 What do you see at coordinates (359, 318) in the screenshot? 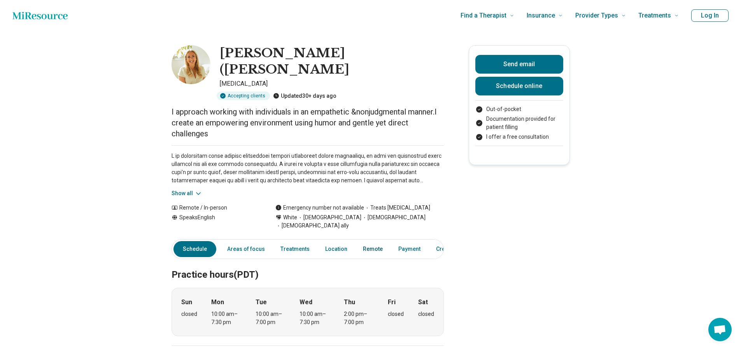
I see `div: 2:00 pm – 7:00 pm` at bounding box center [359, 318].